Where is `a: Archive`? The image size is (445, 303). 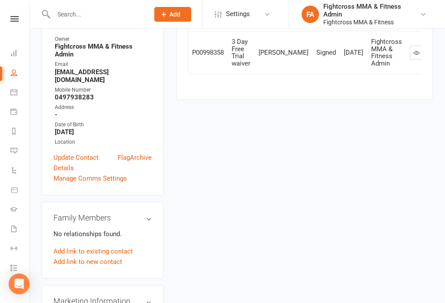
a: Archive is located at coordinates (141, 163).